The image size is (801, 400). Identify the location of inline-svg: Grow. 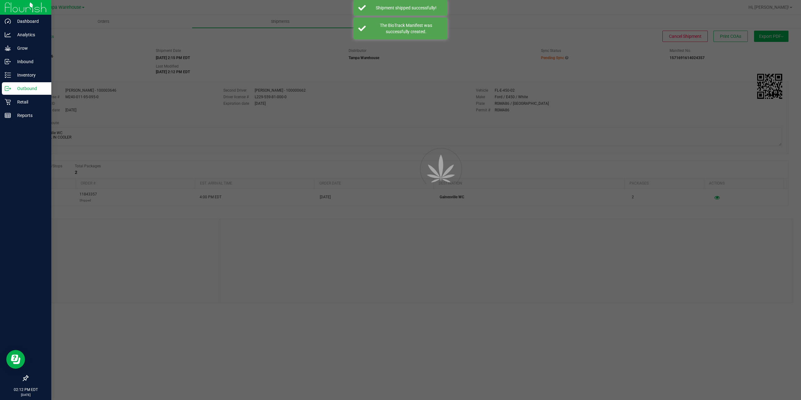
(8, 48).